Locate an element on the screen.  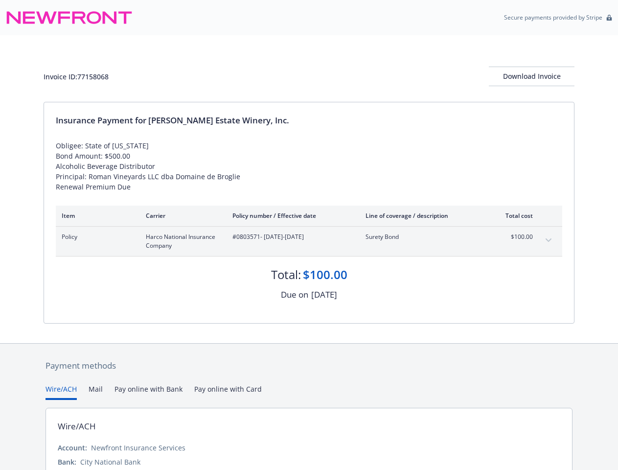
p: Secure payments provided by Stripe is located at coordinates (553, 17).